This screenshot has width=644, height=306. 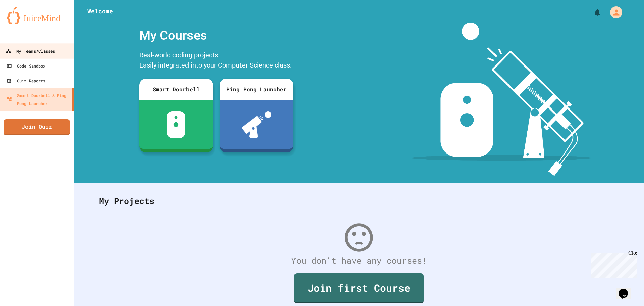 What do you see at coordinates (38, 99) in the screenshot?
I see `div: Smart Doorbell & Ping Pong Launcher` at bounding box center [38, 99].